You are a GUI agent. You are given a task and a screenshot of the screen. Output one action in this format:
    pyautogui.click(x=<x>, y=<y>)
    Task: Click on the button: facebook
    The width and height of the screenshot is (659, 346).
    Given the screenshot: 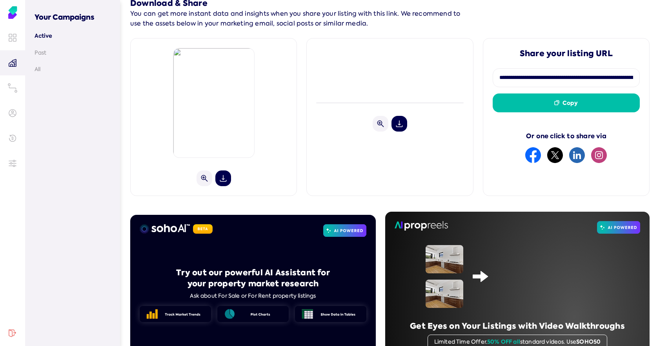 What is the action you would take?
    pyautogui.click(x=533, y=156)
    